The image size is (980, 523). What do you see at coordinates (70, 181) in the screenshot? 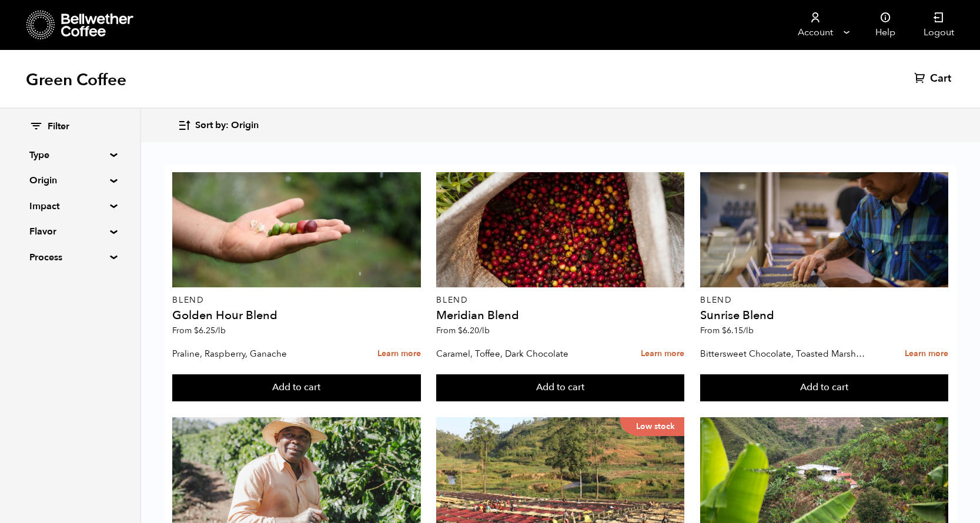
I see `summary: Origin` at bounding box center [70, 181].